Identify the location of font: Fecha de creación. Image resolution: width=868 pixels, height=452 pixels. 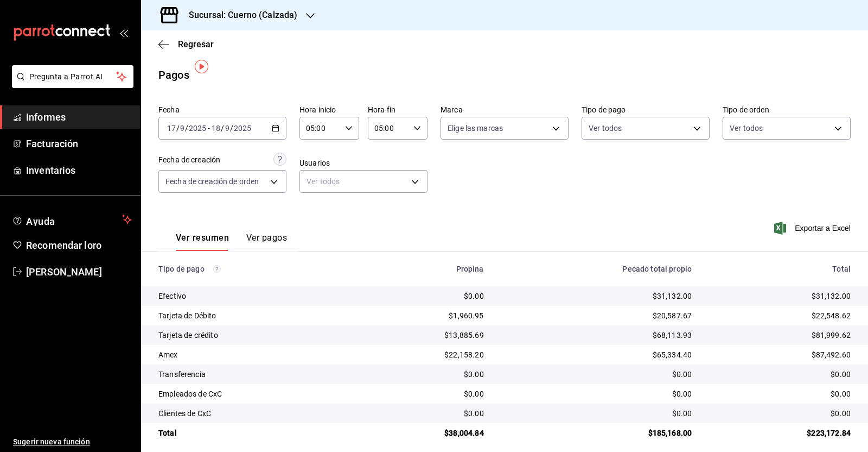
(190, 160).